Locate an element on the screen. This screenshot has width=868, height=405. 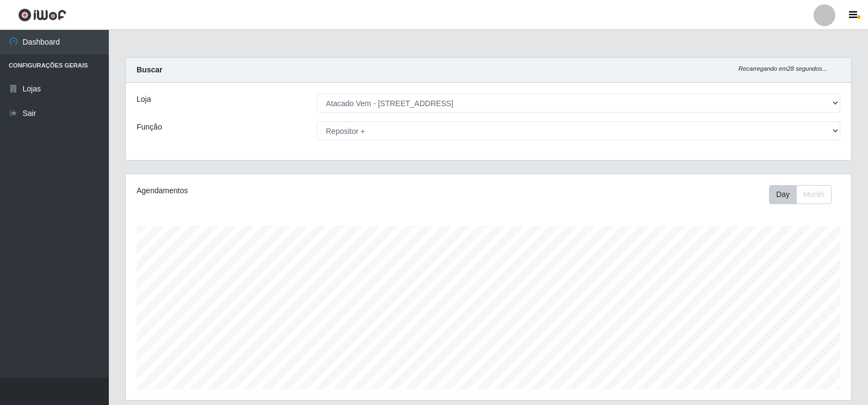
strong: Buscar is located at coordinates (149, 70).